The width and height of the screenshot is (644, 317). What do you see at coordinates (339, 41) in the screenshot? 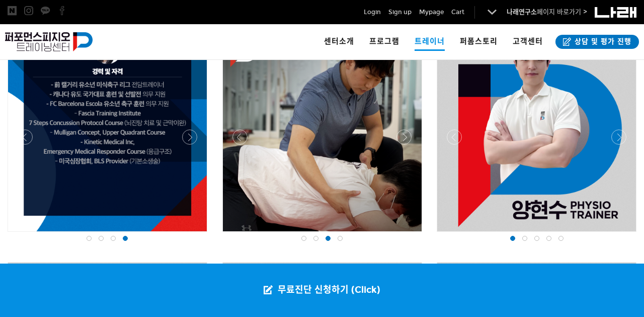
I see `span: 센터소개` at bounding box center [339, 41].